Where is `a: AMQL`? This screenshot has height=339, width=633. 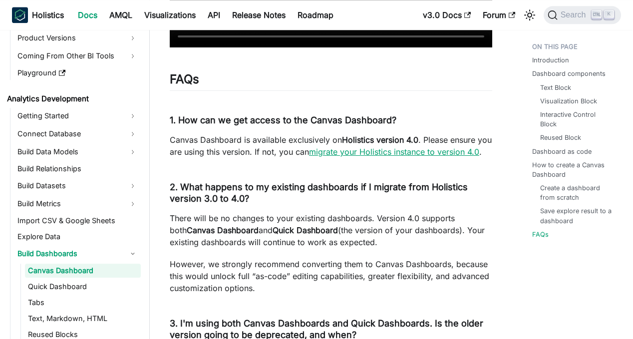 a: AMQL is located at coordinates (121, 15).